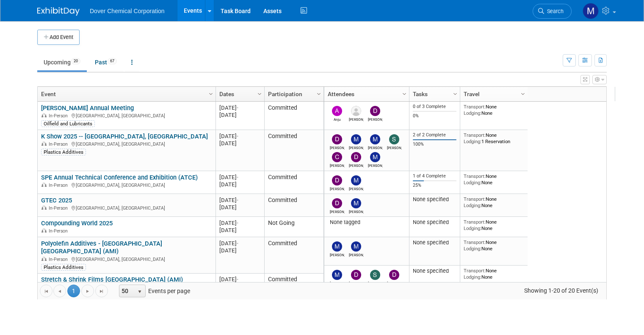  I want to click on img: Michael Davies, so click(337, 247).